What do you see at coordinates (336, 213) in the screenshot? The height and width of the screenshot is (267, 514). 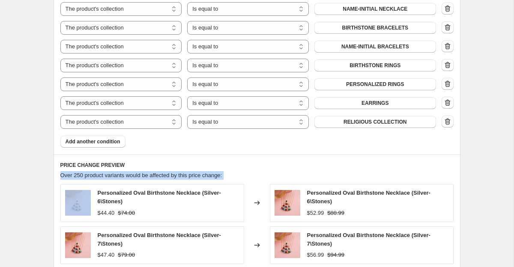 I see `strike: $88.99` at bounding box center [336, 213].